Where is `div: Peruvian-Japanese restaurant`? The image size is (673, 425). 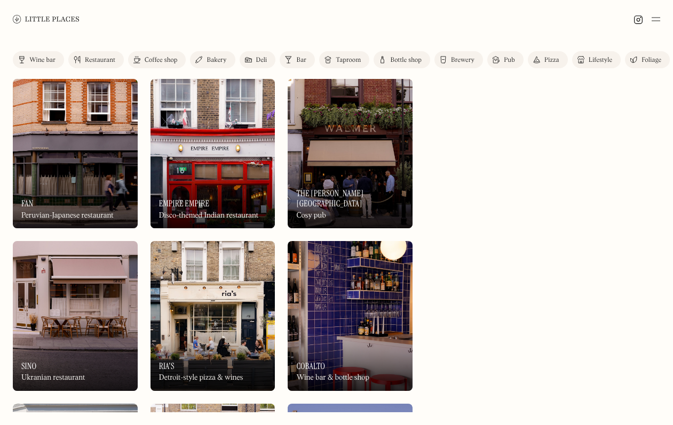
div: Peruvian-Japanese restaurant is located at coordinates (67, 216).